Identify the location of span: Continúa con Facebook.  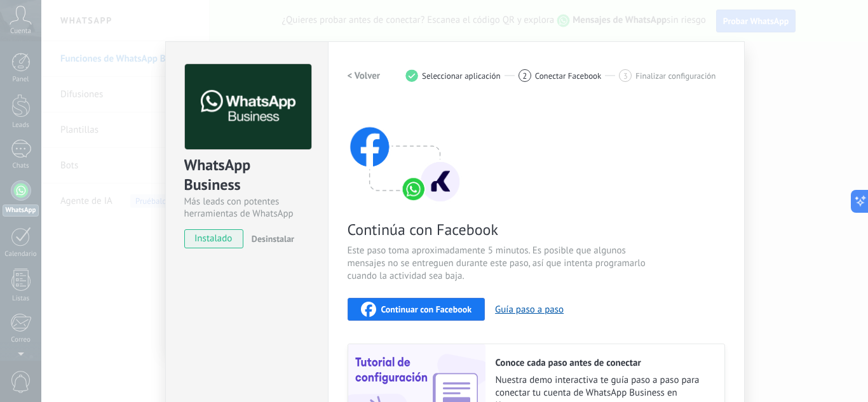
(498, 229).